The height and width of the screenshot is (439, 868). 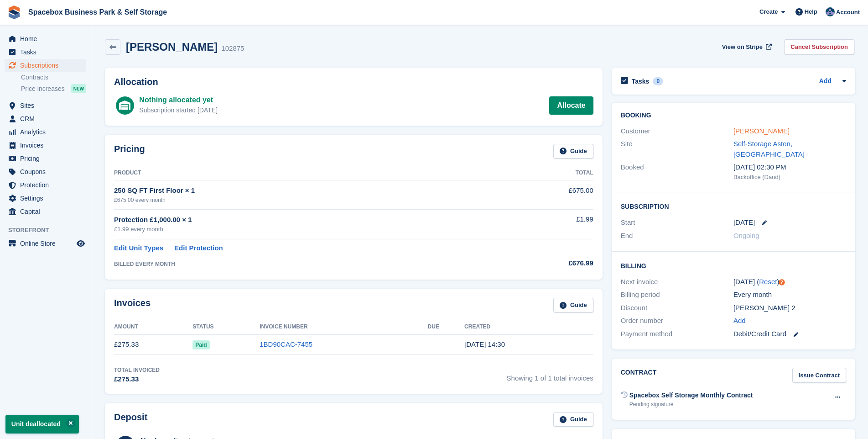 I want to click on div: Debit/Credit Card, so click(x=790, y=334).